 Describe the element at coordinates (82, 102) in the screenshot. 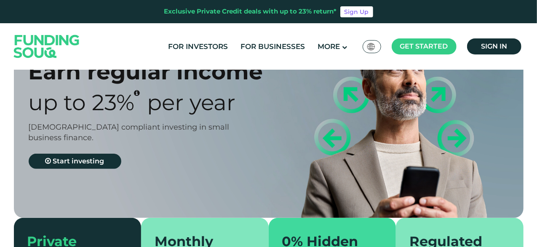

I see `span: Up to 23%` at that location.